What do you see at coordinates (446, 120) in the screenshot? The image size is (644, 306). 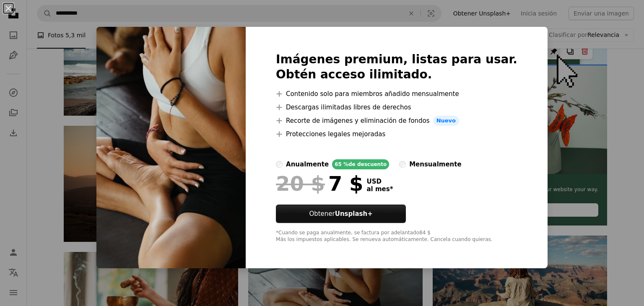 I see `span: Nuevo` at bounding box center [446, 120].